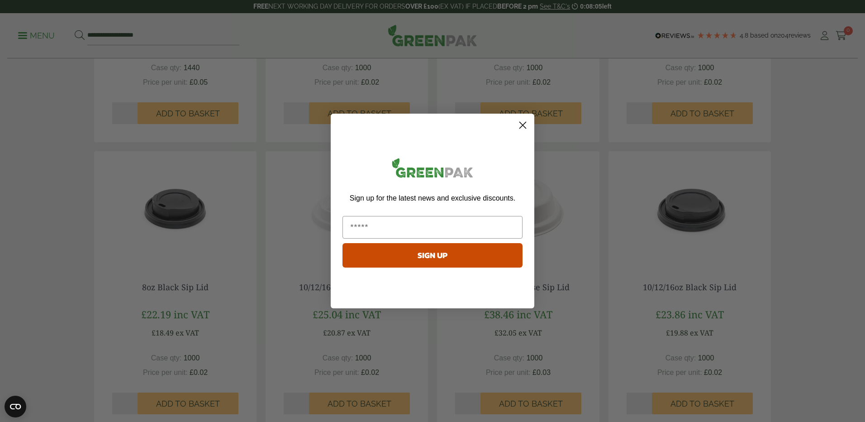  What do you see at coordinates (433, 227) in the screenshot?
I see `input: Email` at bounding box center [433, 227].